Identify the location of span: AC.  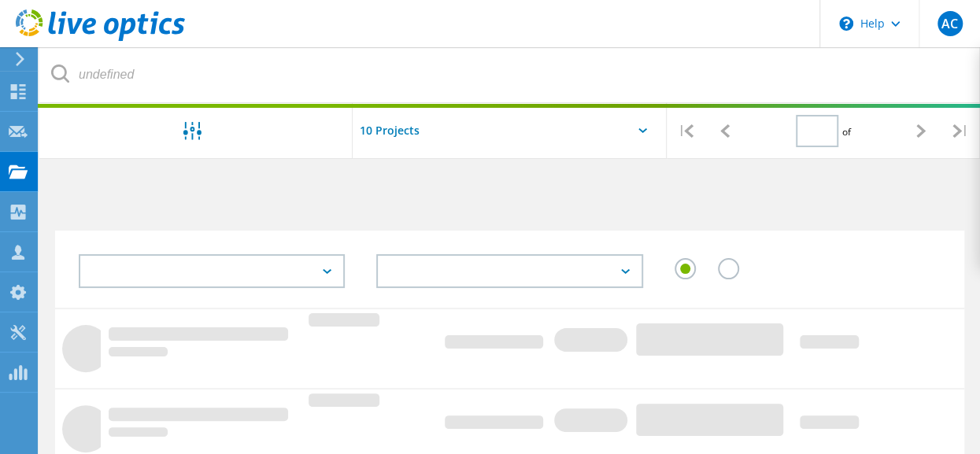
(949, 23).